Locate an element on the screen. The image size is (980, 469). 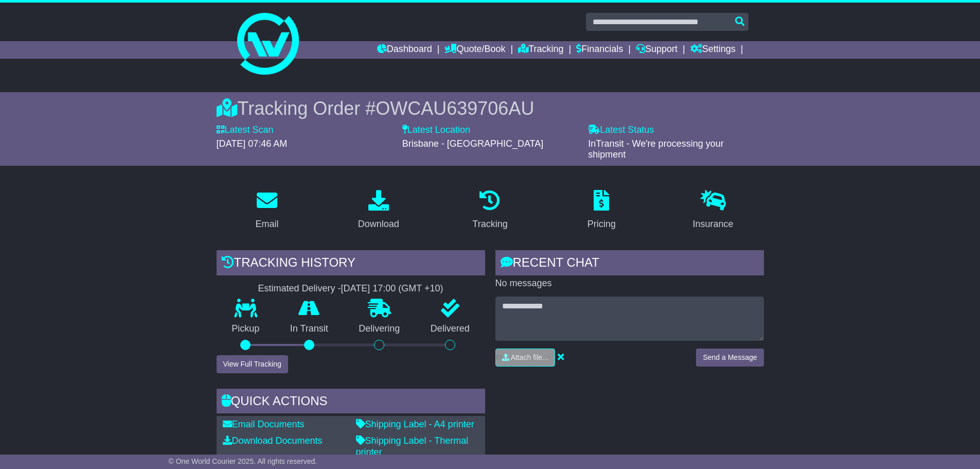
a: Shipping Label - A4 printer is located at coordinates (415, 424).